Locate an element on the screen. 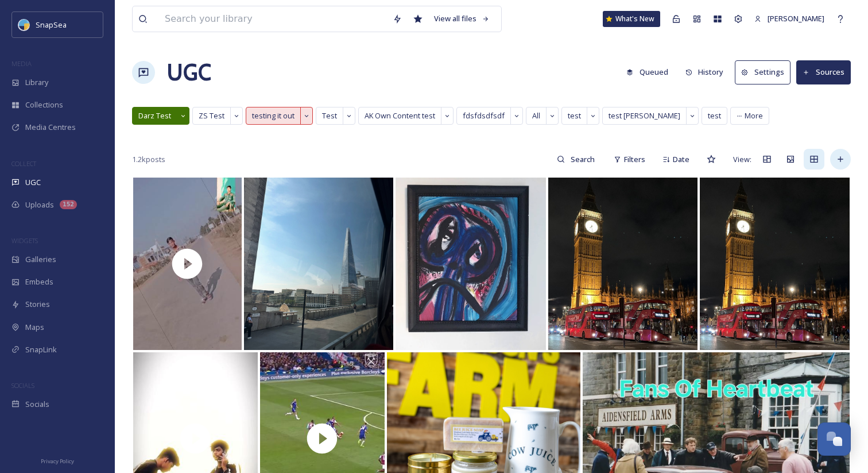 The image size is (868, 473). span: UGC is located at coordinates (32, 182).